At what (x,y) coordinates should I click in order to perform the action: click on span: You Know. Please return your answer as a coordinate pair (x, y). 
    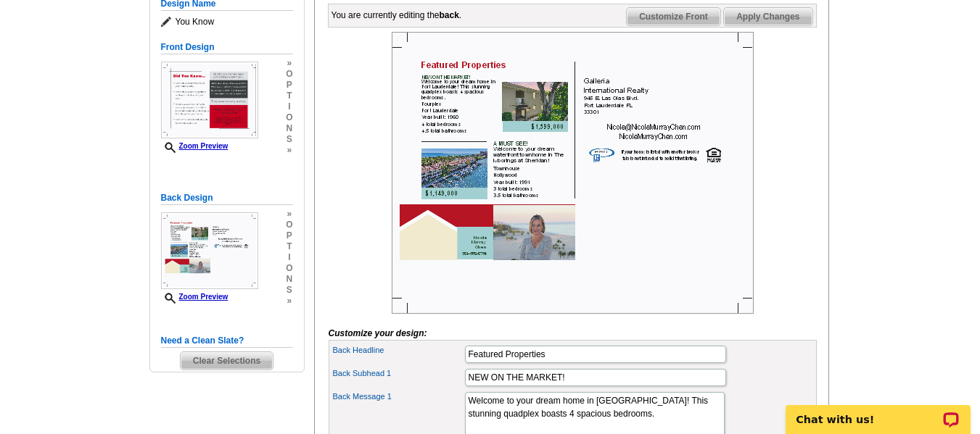
    Looking at the image, I should click on (227, 22).